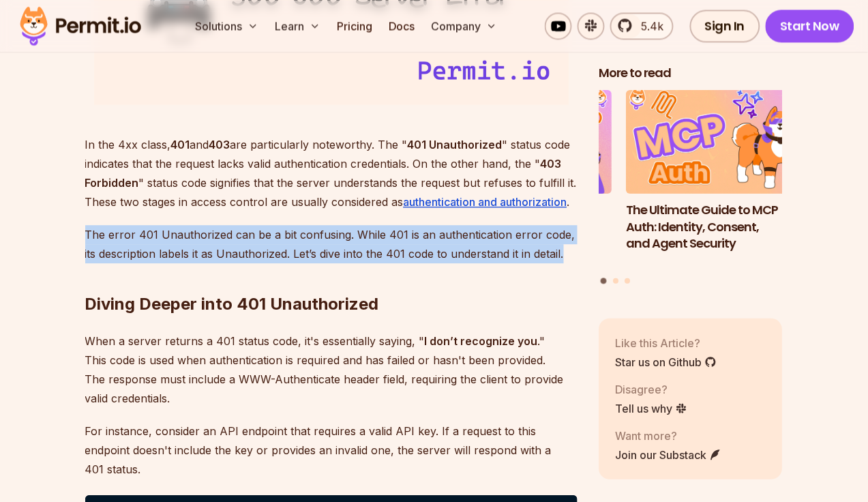  Describe the element at coordinates (666, 362) in the screenshot. I see `a: Star us on Github` at that location.